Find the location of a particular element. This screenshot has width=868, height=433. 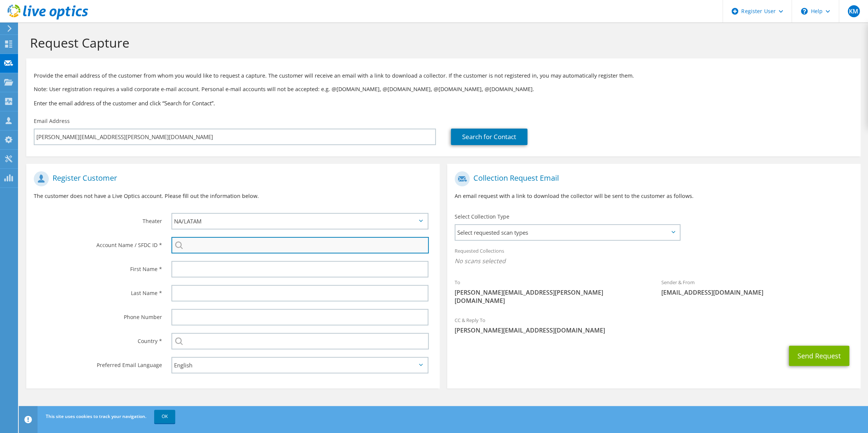

span: Select requested scan types is located at coordinates (567, 233).